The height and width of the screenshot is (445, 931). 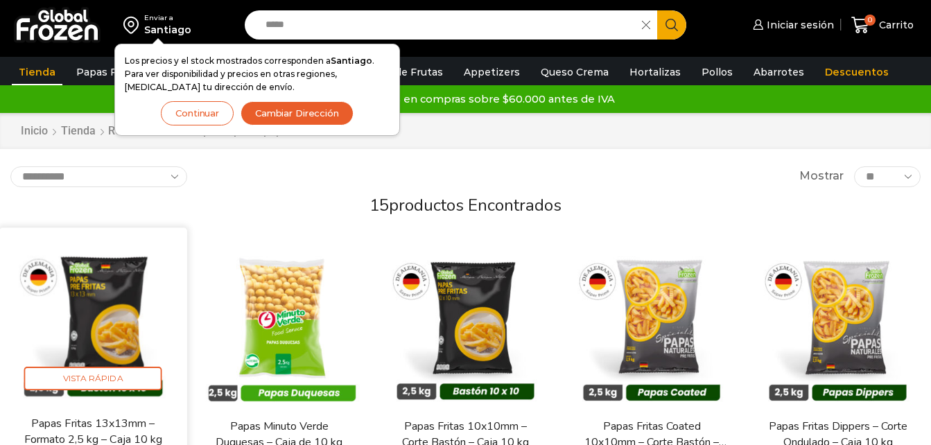 What do you see at coordinates (197, 113) in the screenshot?
I see `button: Continuar` at bounding box center [197, 113].